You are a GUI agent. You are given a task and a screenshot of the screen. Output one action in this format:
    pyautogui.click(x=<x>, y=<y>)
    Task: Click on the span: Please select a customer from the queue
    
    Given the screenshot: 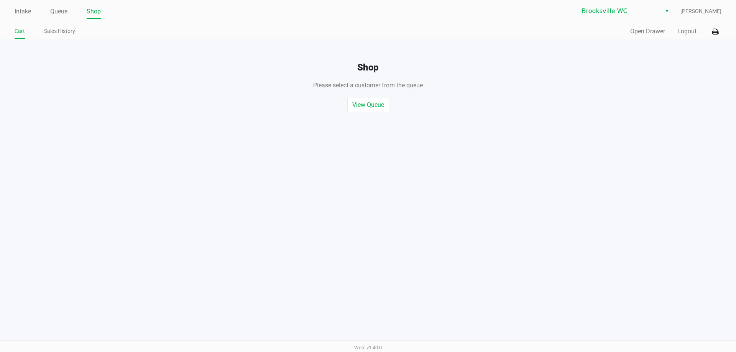 What is the action you would take?
    pyautogui.click(x=368, y=85)
    